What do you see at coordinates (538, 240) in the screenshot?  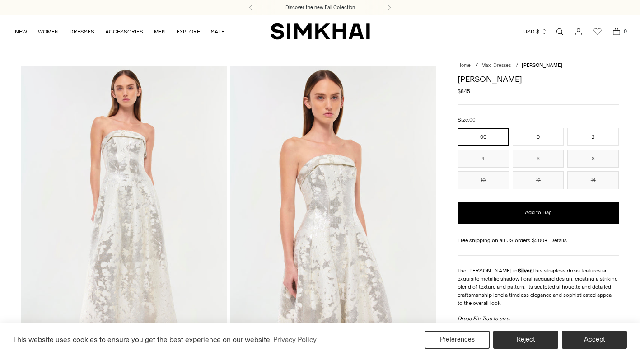 I see `div: Free shipping on all US orders $200+` at bounding box center [538, 240].